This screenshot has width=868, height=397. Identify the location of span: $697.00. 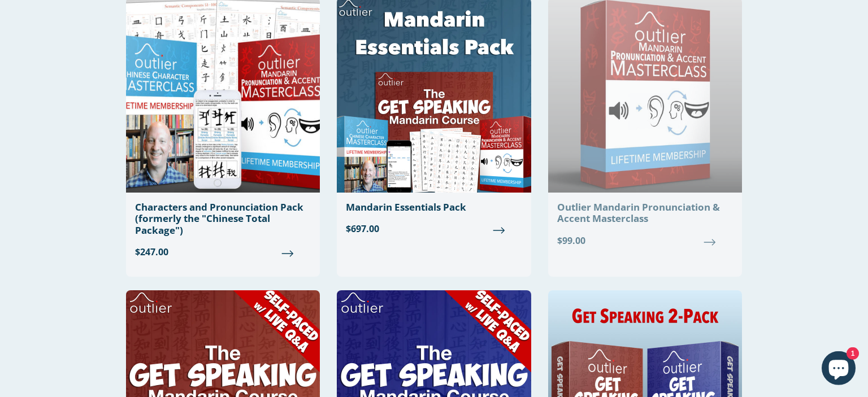
(434, 229).